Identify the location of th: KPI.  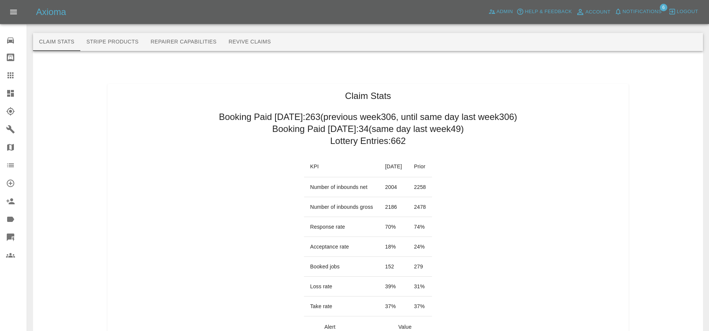
(341, 167).